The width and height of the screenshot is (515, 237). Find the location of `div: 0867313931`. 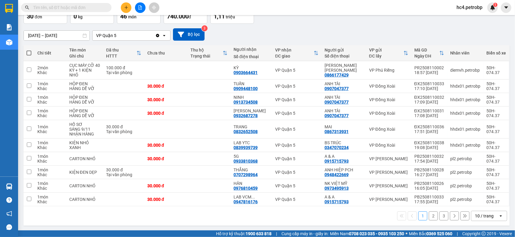

div: 0867313931 is located at coordinates (336, 132).